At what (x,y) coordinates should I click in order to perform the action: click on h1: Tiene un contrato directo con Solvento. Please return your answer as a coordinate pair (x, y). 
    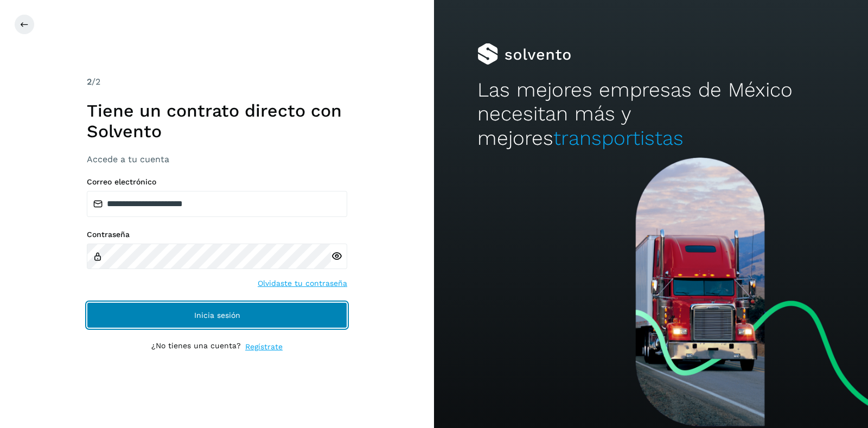
    Looking at the image, I should click on (217, 121).